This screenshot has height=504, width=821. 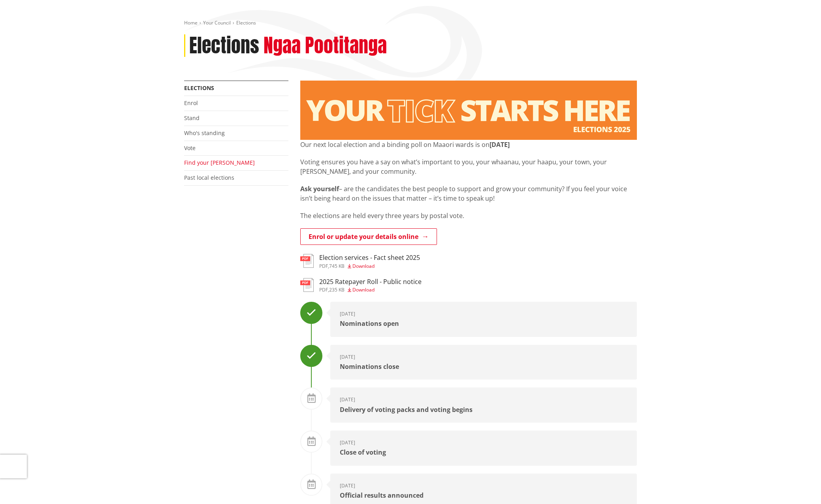 What do you see at coordinates (217, 23) in the screenshot?
I see `a: Your Council` at bounding box center [217, 23].